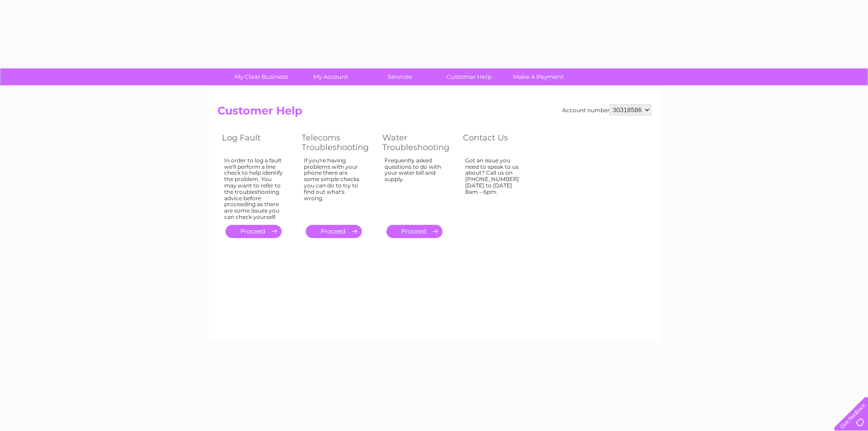 Image resolution: width=868 pixels, height=431 pixels. Describe the element at coordinates (330, 77) in the screenshot. I see `a: My Account` at that location.